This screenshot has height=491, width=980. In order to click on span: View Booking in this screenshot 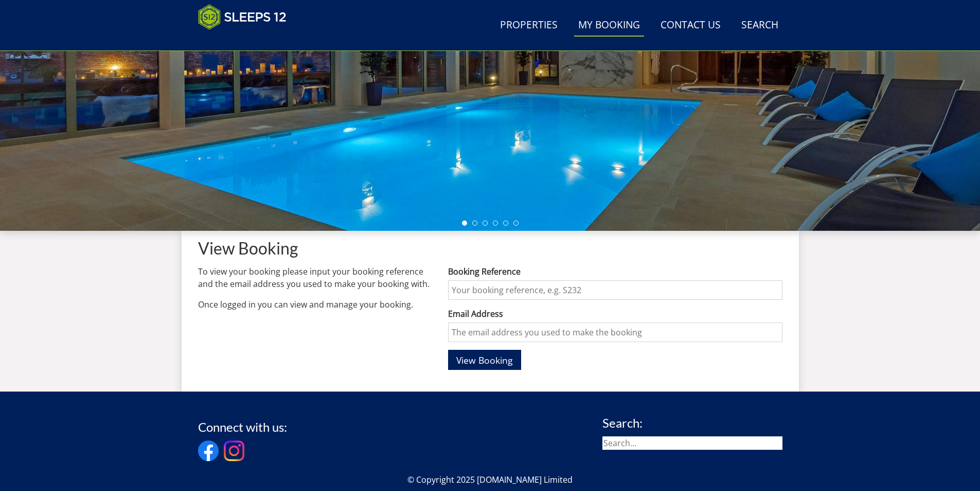, I will do `click(485, 360)`.